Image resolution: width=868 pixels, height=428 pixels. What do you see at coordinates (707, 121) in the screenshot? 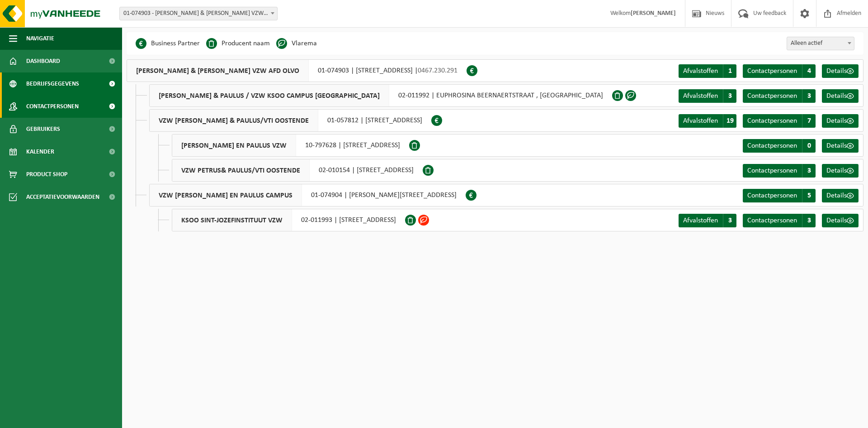
I see `a: Afvalstoffen 19` at bounding box center [707, 121].